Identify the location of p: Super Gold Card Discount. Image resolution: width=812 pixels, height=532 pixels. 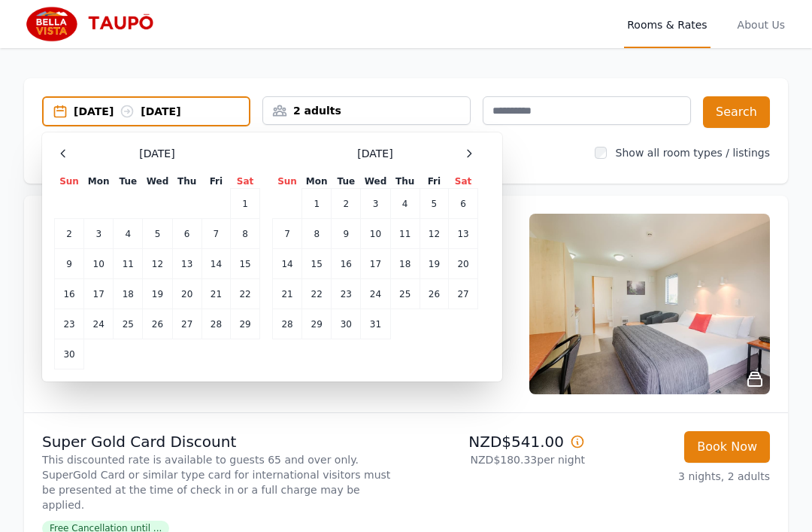
(221, 442).